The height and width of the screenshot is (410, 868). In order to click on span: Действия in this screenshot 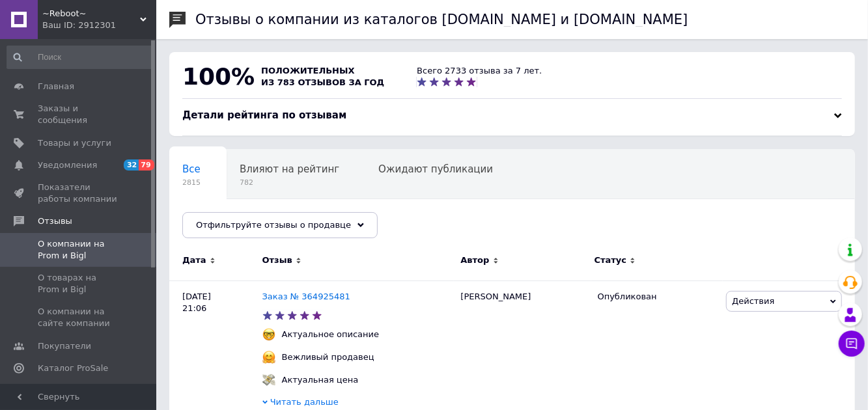, I will do `click(752, 301)`.